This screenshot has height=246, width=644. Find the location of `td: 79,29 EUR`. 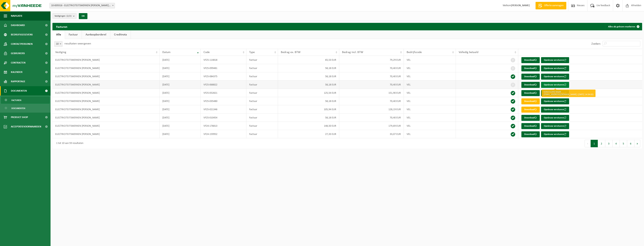

td: 79,29 EUR is located at coordinates (372, 60).